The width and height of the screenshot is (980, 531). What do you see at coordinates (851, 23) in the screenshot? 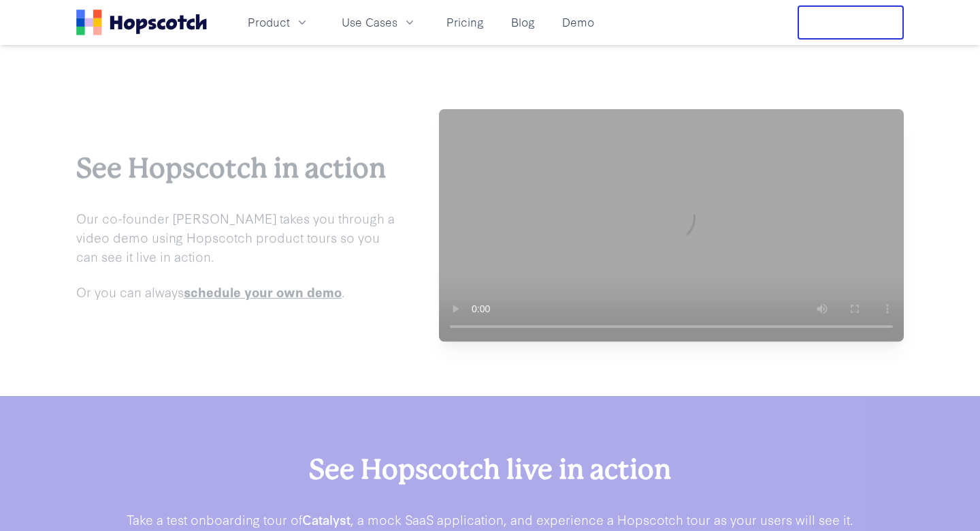
I see `button: Free Trial` at bounding box center [851, 23].